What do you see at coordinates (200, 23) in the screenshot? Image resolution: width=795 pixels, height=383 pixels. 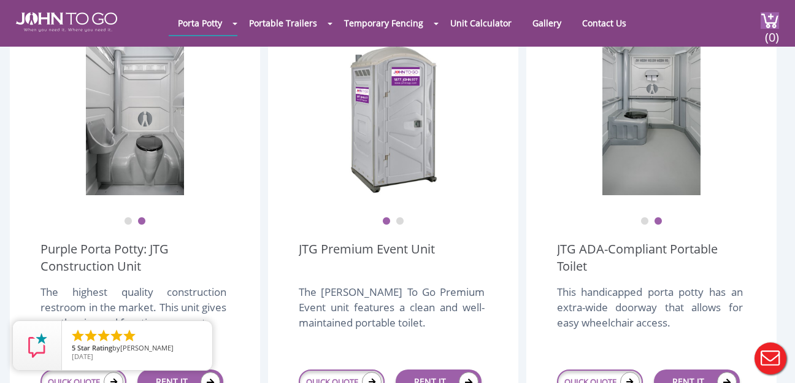 I see `a: Porta Potty` at bounding box center [200, 23].